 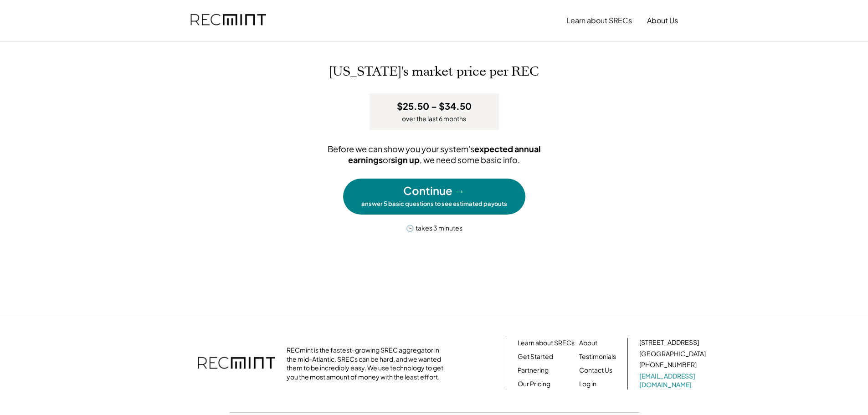 I want to click on div: Continue →, so click(x=434, y=191).